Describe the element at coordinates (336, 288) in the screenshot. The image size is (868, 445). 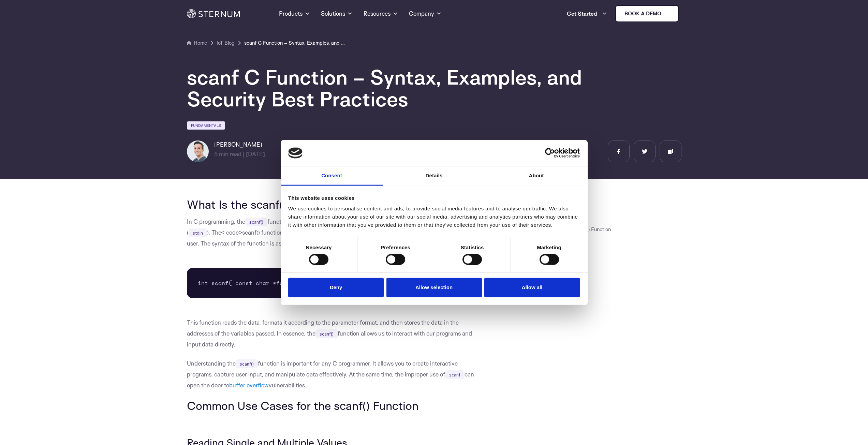
I see `button: Deny` at that location.